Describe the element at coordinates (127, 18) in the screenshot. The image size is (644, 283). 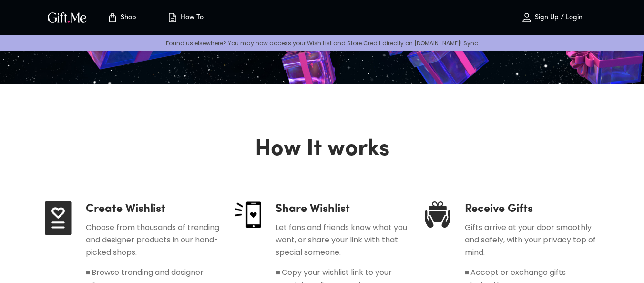
I see `p: Shop` at that location.